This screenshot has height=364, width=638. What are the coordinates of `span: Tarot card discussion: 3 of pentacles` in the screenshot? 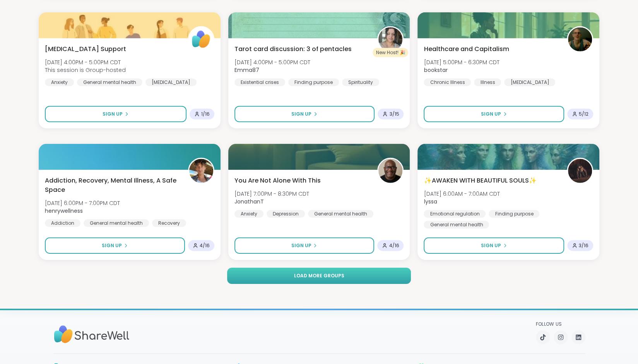 It's located at (293, 49).